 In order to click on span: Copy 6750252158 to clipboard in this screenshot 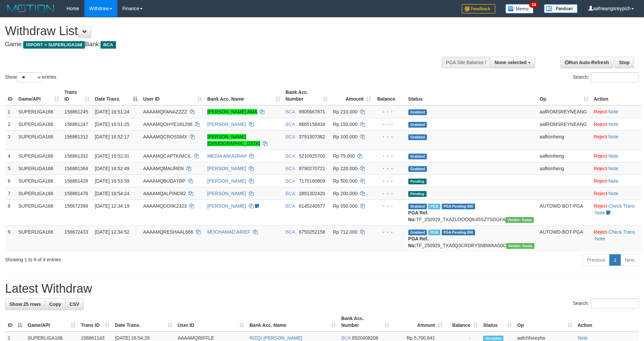, I will do `click(312, 232)`.